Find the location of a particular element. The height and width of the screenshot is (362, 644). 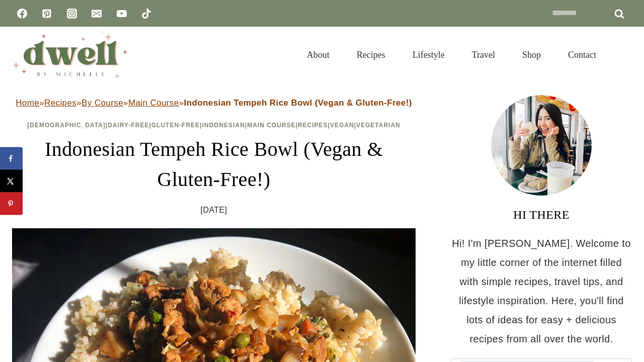

a: DWELL by michelle is located at coordinates (70, 55).